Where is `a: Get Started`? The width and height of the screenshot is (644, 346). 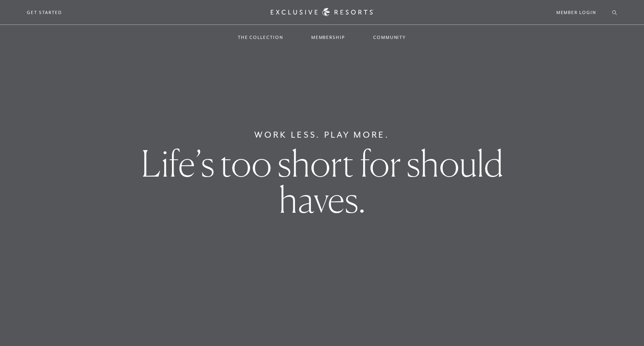
a: Get Started is located at coordinates (44, 13).